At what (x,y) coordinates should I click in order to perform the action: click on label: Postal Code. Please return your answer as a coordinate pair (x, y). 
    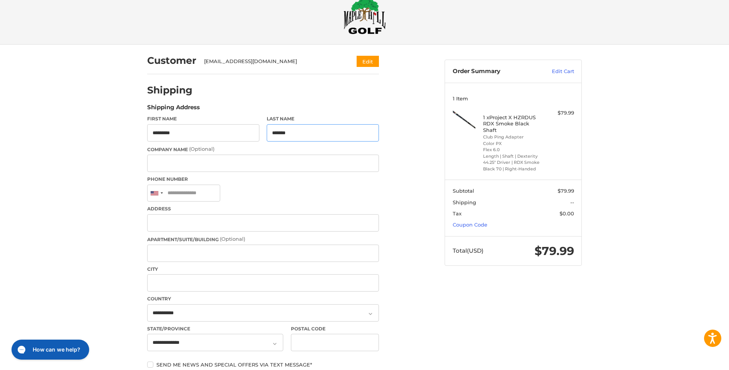
    Looking at the image, I should click on (335, 328).